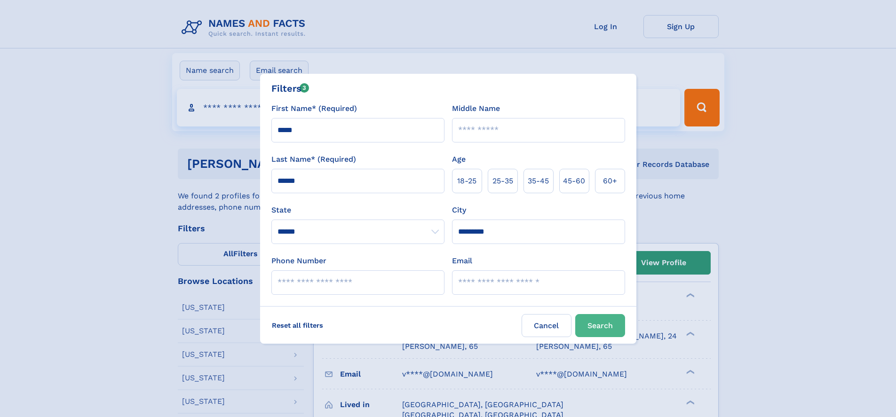  Describe the element at coordinates (600, 326) in the screenshot. I see `button: Search` at that location.